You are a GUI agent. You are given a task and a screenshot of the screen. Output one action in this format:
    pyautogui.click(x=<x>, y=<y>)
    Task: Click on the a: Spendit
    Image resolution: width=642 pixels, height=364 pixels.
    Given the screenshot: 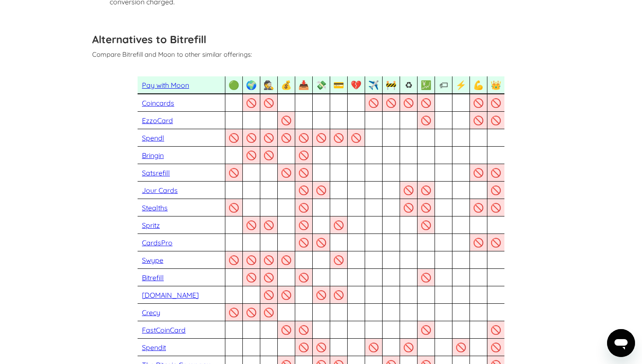 What is the action you would take?
    pyautogui.click(x=154, y=347)
    